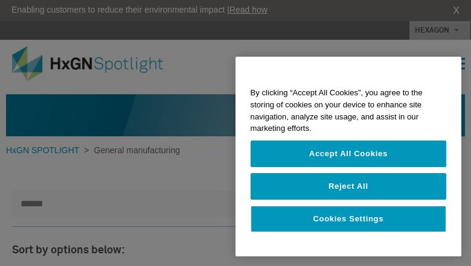 The image size is (471, 266). I want to click on div: Cookie banner, so click(349, 156).